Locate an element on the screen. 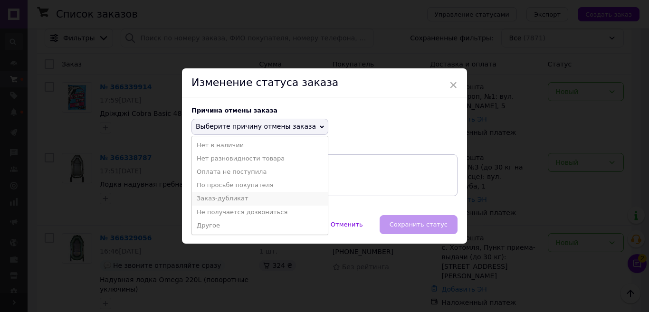  li: Нет разновидности товара is located at coordinates (260, 159).